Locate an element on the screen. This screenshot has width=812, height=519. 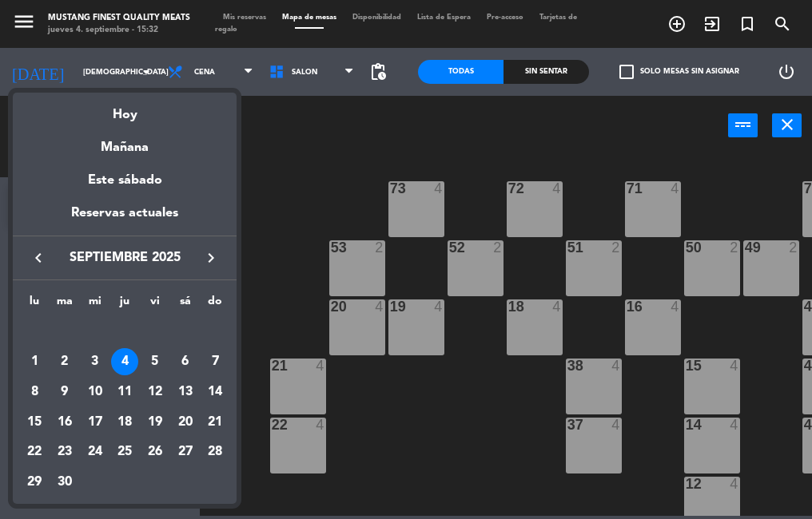
div: 22 is located at coordinates (34, 453).